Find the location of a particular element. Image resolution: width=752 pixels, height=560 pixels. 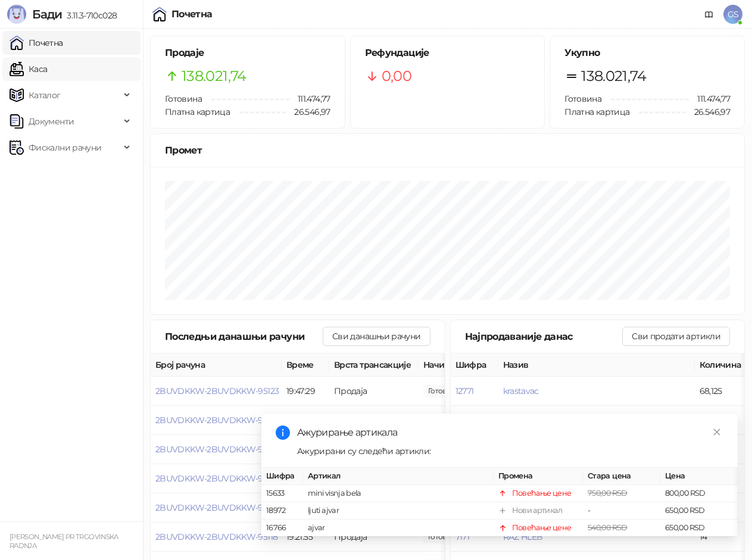

a: Close is located at coordinates (716, 432).